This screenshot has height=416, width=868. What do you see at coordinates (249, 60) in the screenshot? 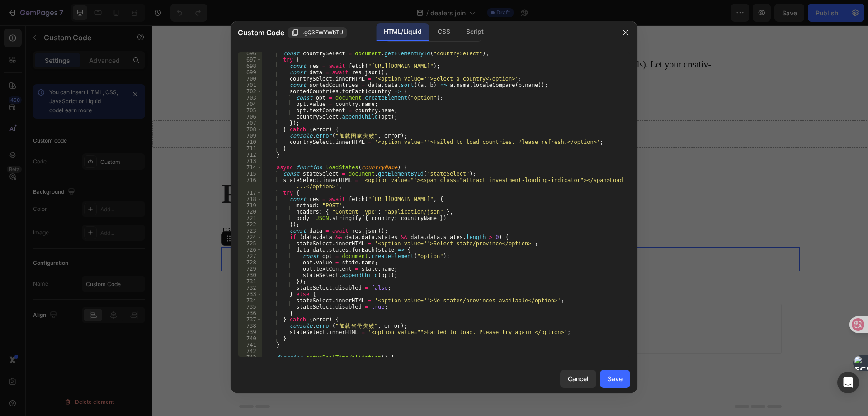
I see `div: 697` at bounding box center [249, 60].